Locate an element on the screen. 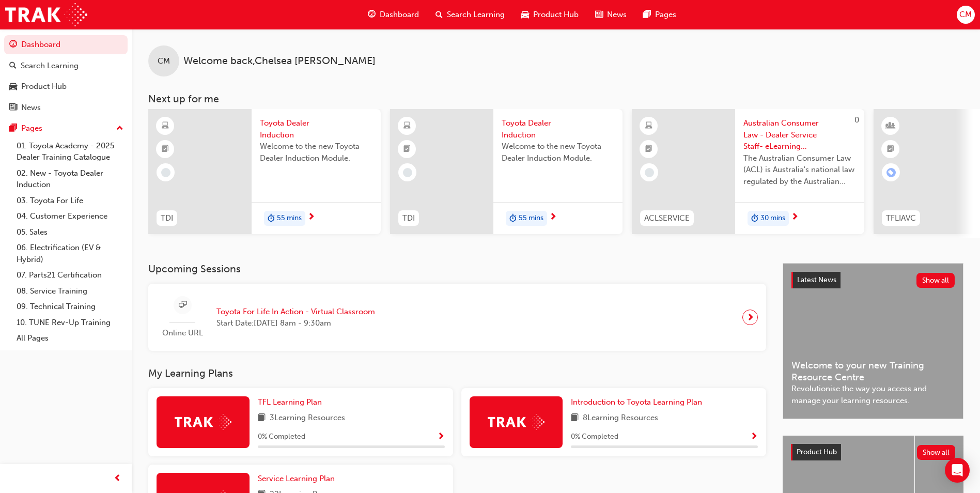 The height and width of the screenshot is (493, 980). a: search-iconSearch Learning is located at coordinates (470, 14).